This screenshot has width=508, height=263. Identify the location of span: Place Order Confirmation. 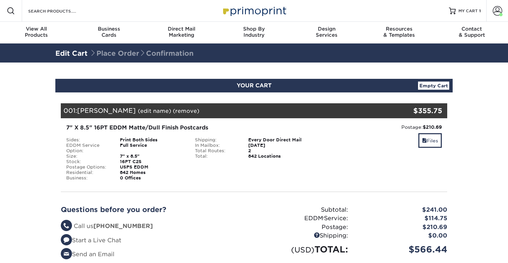
(141, 53).